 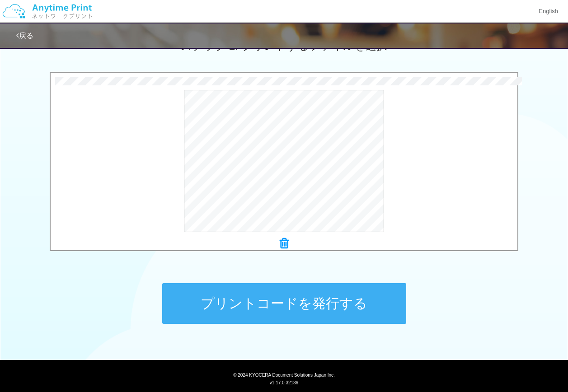 What do you see at coordinates (284, 382) in the screenshot?
I see `span: v1.17.0.32136` at bounding box center [284, 382].